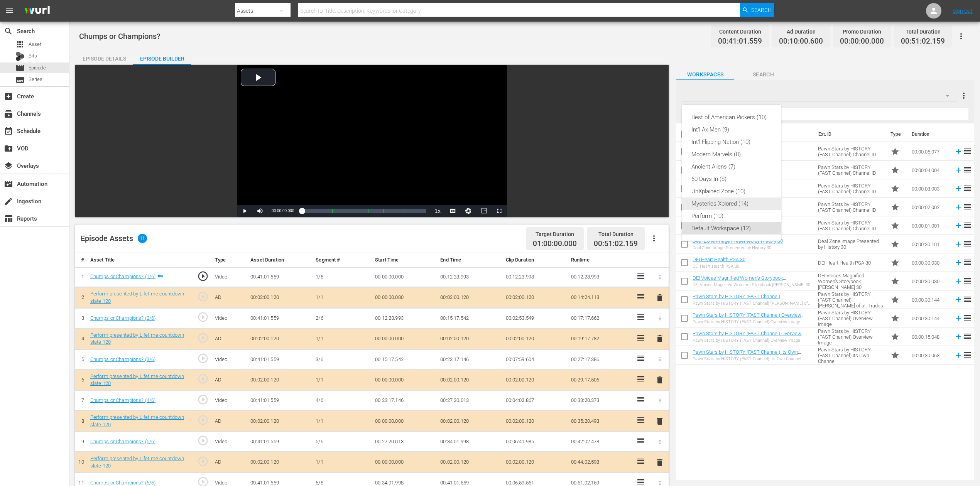 This screenshot has height=486, width=980. Describe the element at coordinates (732, 130) in the screenshot. I see `div: Int'l Ax Men (9)` at that location.